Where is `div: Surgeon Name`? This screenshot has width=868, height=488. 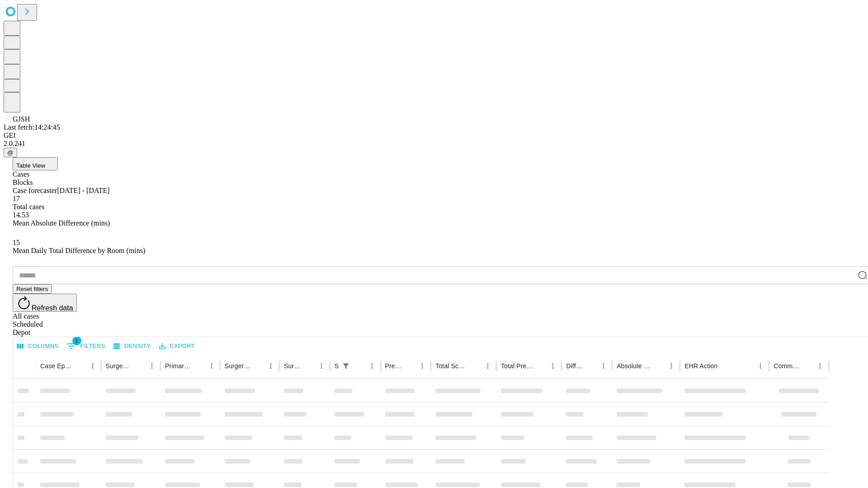
div: Surgeon Name is located at coordinates (119, 366).